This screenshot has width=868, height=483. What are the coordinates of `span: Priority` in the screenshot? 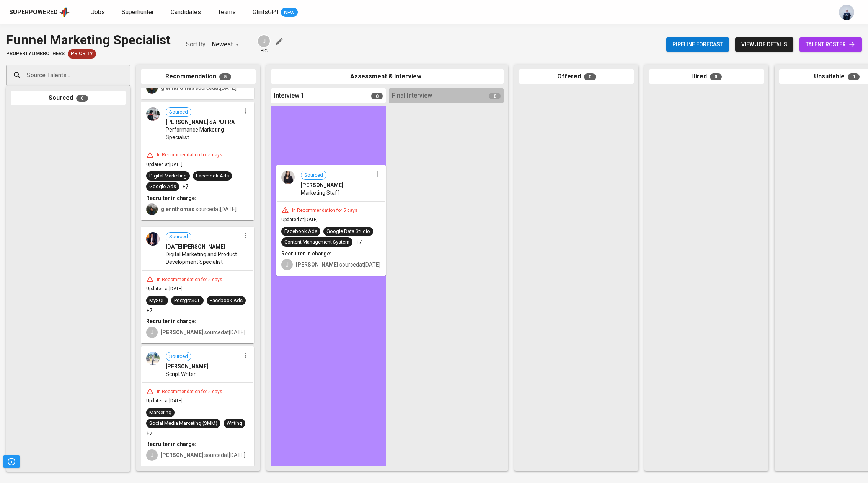 It's located at (82, 54).